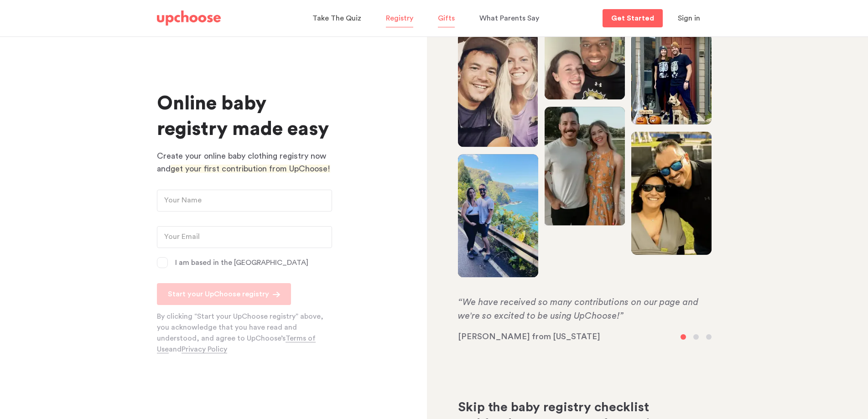 The image size is (868, 419). I want to click on input: Your Email, so click(244, 237).